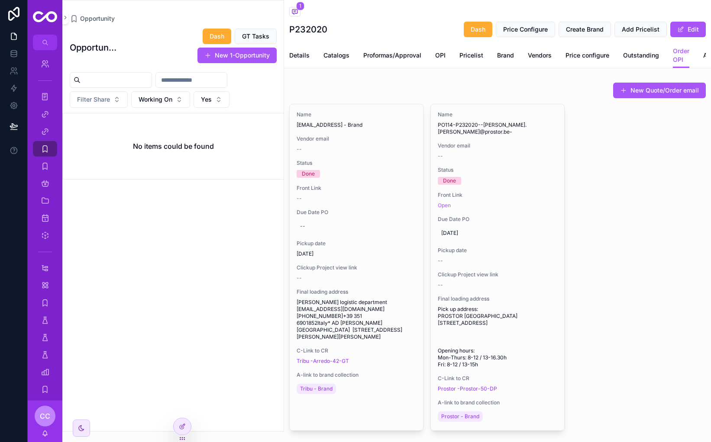 The width and height of the screenshot is (711, 442). What do you see at coordinates (539, 55) in the screenshot?
I see `span: Vendors` at bounding box center [539, 55].